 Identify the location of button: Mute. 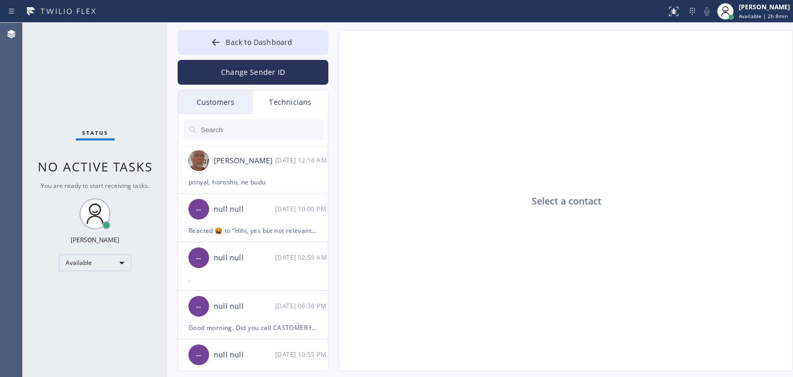
(707, 11).